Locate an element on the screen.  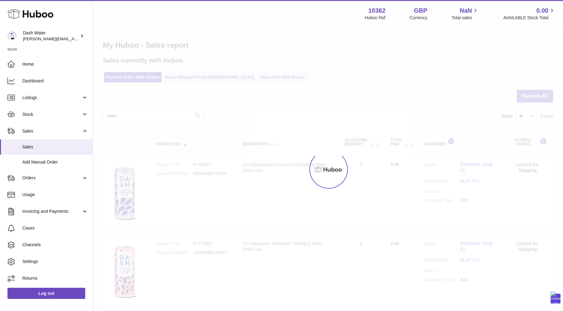
a: Log out is located at coordinates (46, 293).